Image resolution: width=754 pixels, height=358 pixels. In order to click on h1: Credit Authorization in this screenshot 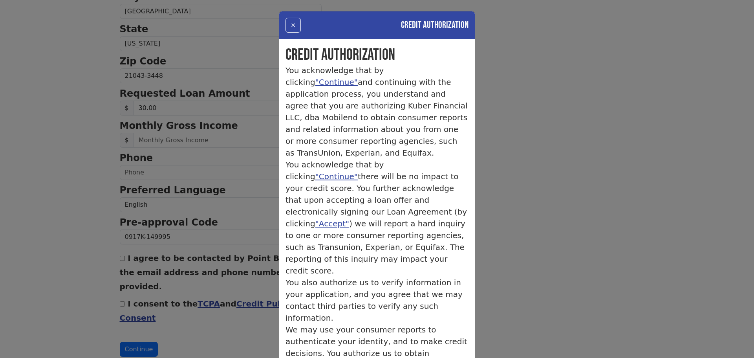, I will do `click(377, 55)`.